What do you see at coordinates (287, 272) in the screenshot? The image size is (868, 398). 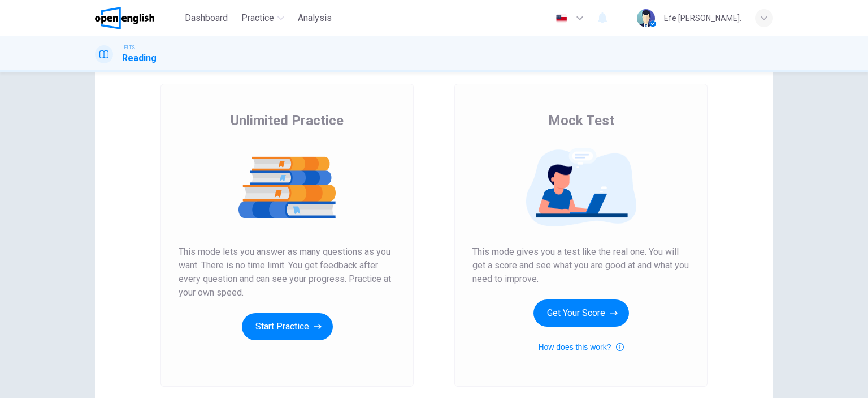 I see `span: This mode lets you answer as many questions as you want. There is no time limit. You get feedback...` at bounding box center [287, 272].